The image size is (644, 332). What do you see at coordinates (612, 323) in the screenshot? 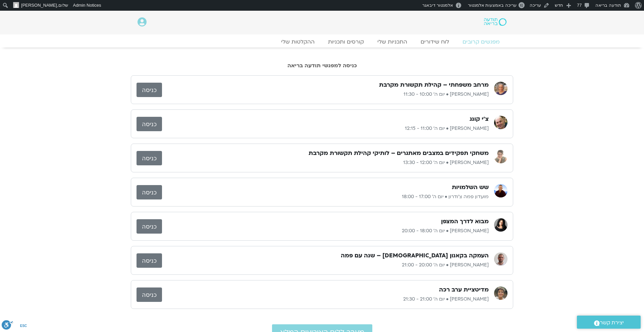
I see `span: יצירת קשר` at bounding box center [612, 323].